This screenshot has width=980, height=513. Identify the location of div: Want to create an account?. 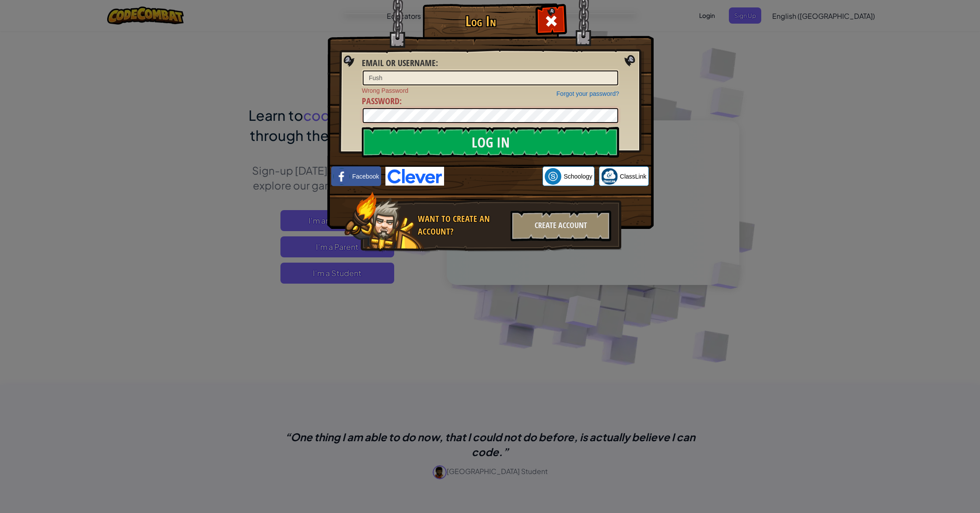
(462, 224).